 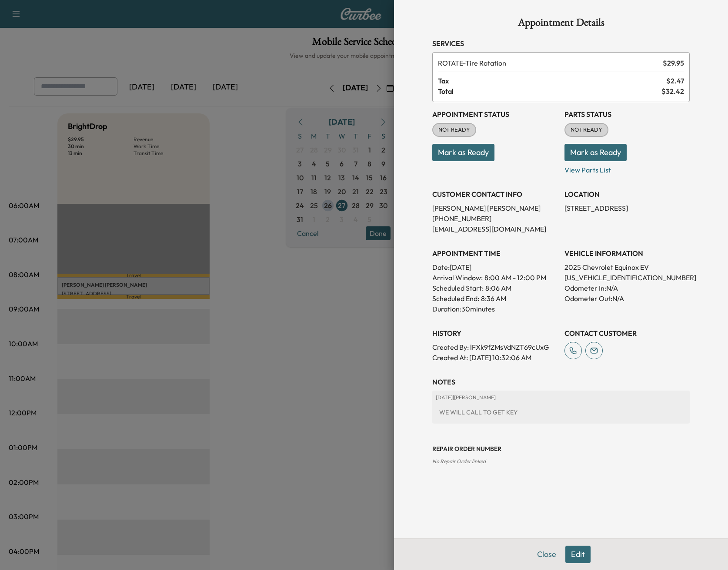 I want to click on h3: VEHICLE INFORMATION, so click(x=627, y=254).